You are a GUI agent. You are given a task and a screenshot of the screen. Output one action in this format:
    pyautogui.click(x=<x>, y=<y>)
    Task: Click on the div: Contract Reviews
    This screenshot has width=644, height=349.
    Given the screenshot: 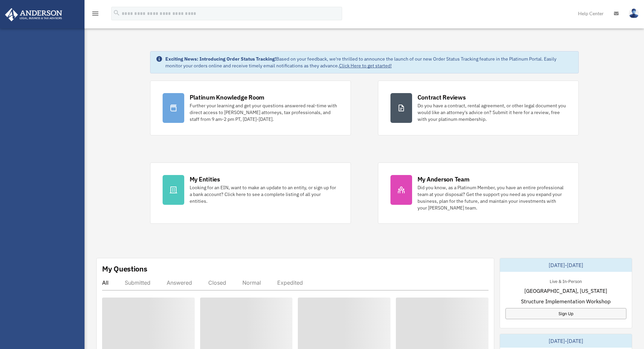 What is the action you would take?
    pyautogui.click(x=442, y=97)
    